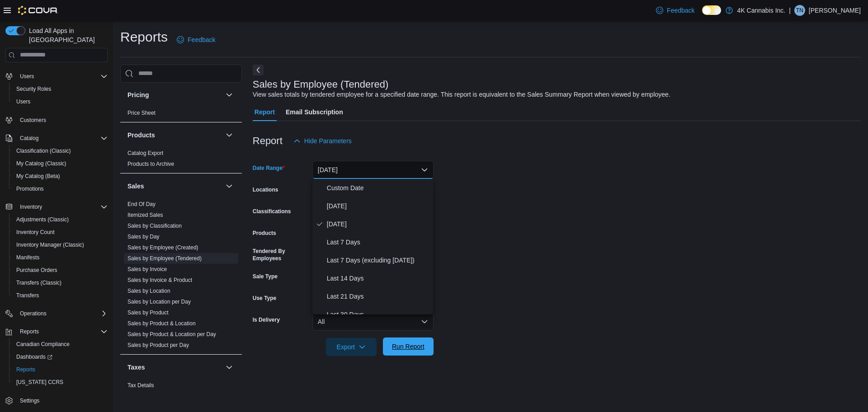  What do you see at coordinates (60, 151) in the screenshot?
I see `button: Classification (Classic)` at bounding box center [60, 151].